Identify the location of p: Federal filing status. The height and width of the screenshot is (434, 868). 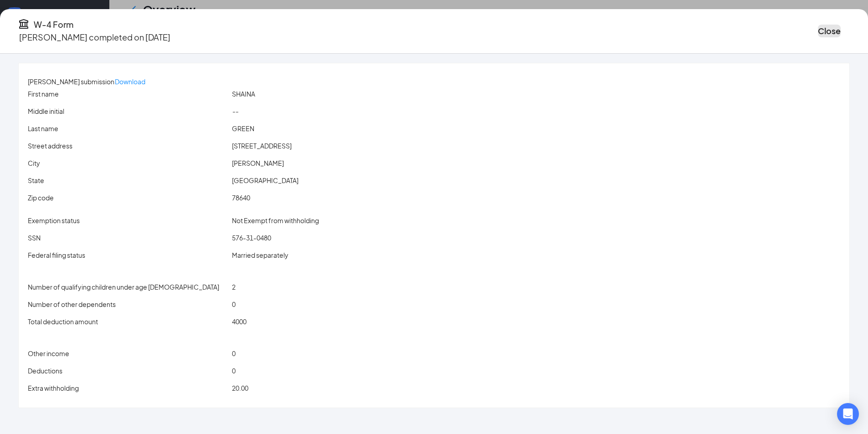
(128, 255).